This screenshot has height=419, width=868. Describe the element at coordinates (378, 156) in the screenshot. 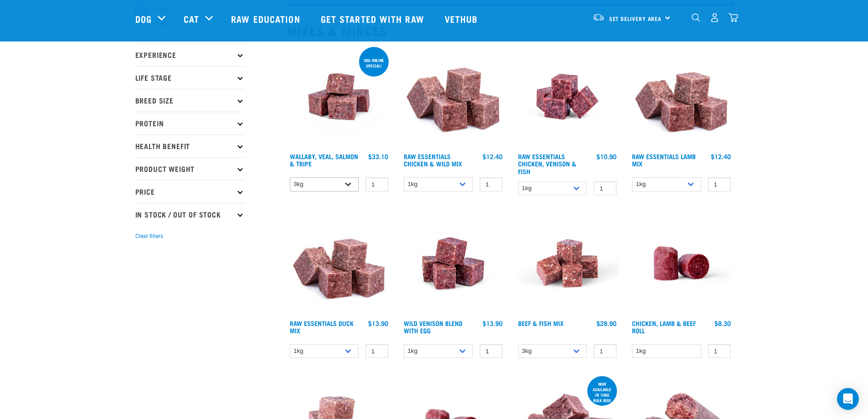

I see `div: $33.10` at that location.